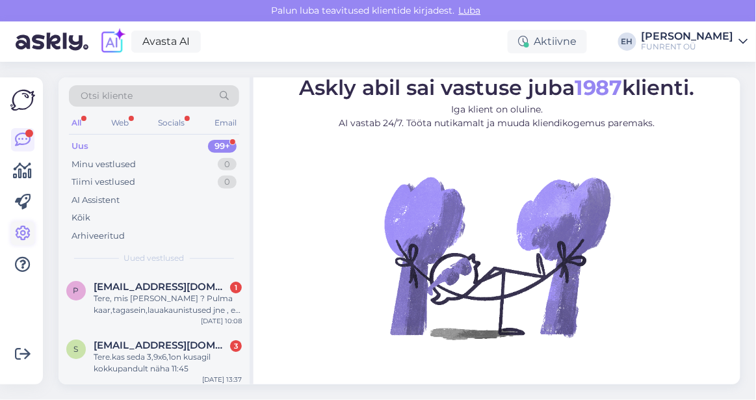 Image resolution: width=756 pixels, height=400 pixels. Describe the element at coordinates (236, 287) in the screenshot. I see `div: 1` at that location.